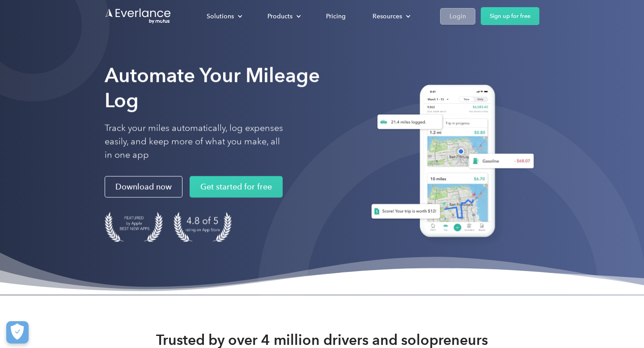  Describe the element at coordinates (144, 187) in the screenshot. I see `a: Download now` at that location.